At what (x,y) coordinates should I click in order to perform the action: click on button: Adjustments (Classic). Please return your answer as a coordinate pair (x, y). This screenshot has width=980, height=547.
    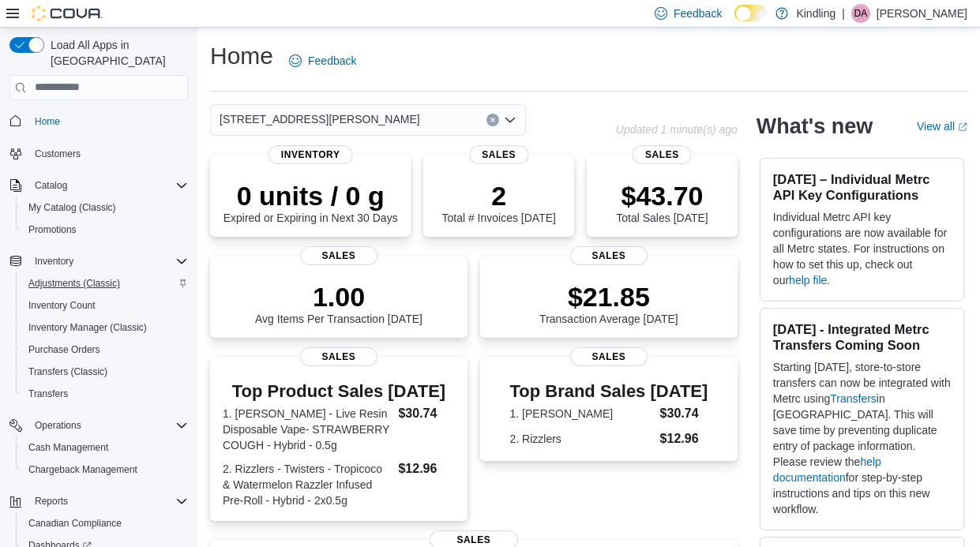
    Looking at the image, I should click on (105, 283).